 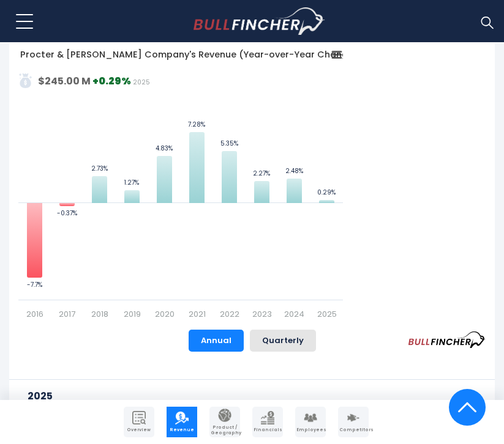 I want to click on text: 2021, so click(x=197, y=314).